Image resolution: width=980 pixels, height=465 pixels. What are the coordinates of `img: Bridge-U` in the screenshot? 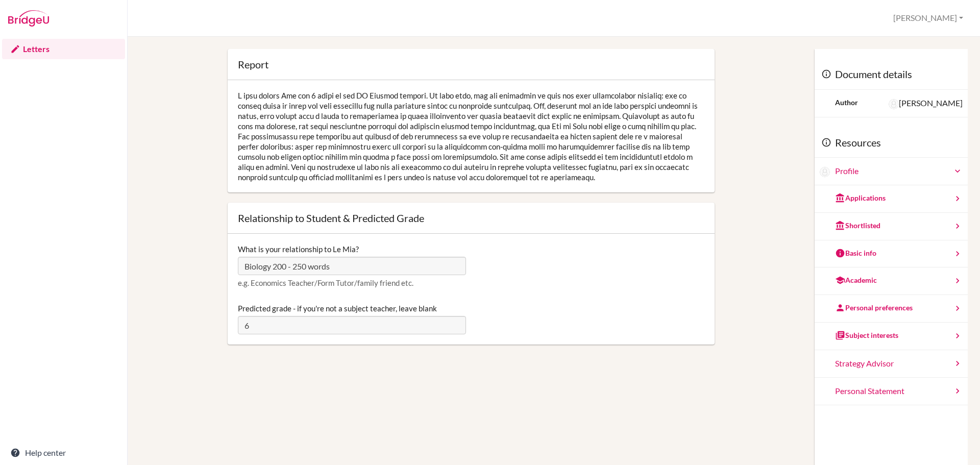 It's located at (28, 18).